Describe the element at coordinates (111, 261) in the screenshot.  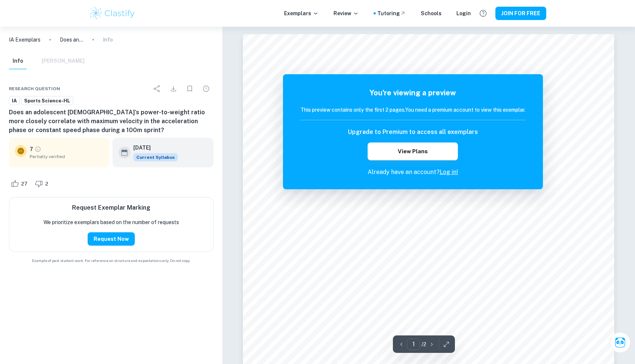
I see `span: Example of past student work. For reference on structure and expectations only. Do not copy.` at that location.